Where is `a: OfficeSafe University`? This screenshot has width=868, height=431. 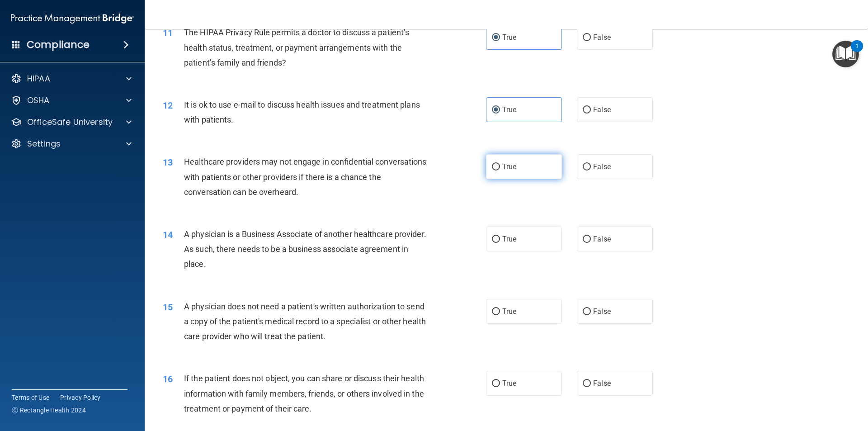 a: OfficeSafe University is located at coordinates (71, 122).